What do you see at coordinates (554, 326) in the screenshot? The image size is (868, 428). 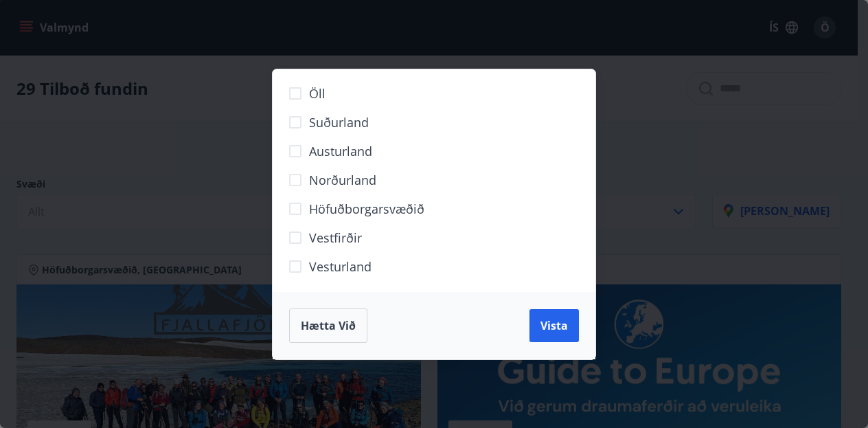 I see `button: Vista` at bounding box center [554, 326].